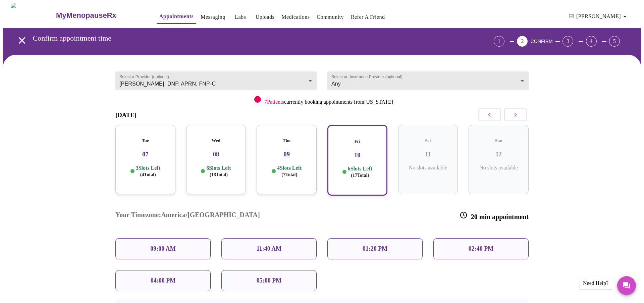 The image size is (644, 303). What do you see at coordinates (216, 141) in the screenshot?
I see `h5: Wed` at bounding box center [216, 141].